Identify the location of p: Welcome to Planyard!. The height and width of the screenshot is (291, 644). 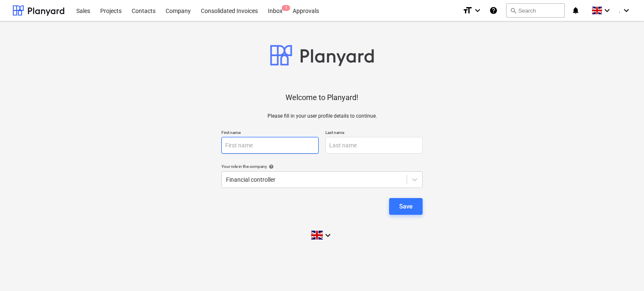
(322, 98).